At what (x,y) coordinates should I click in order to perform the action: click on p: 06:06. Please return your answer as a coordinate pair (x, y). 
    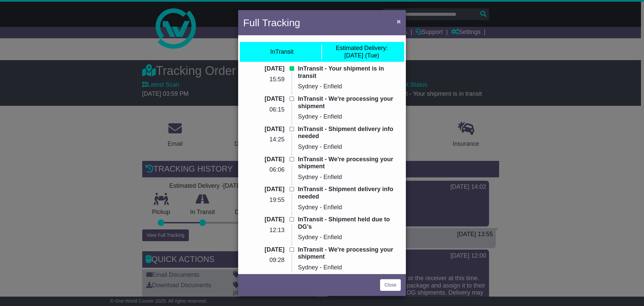
    Looking at the image, I should click on (264, 170).